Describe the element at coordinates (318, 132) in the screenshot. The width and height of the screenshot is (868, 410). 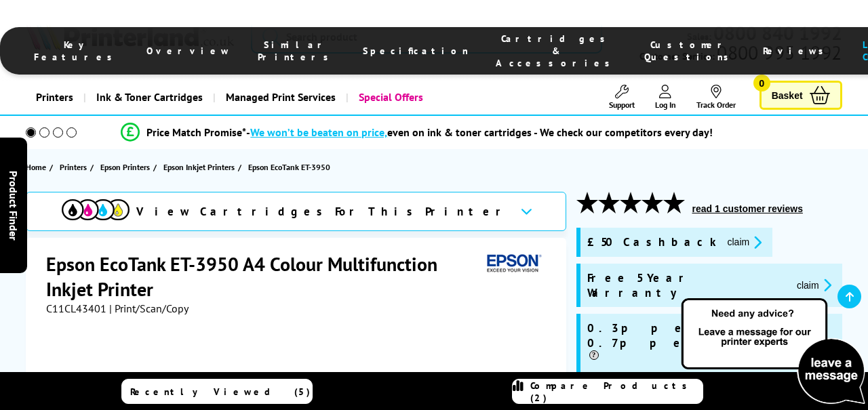
I see `span: We won’t be beaten on price,` at that location.